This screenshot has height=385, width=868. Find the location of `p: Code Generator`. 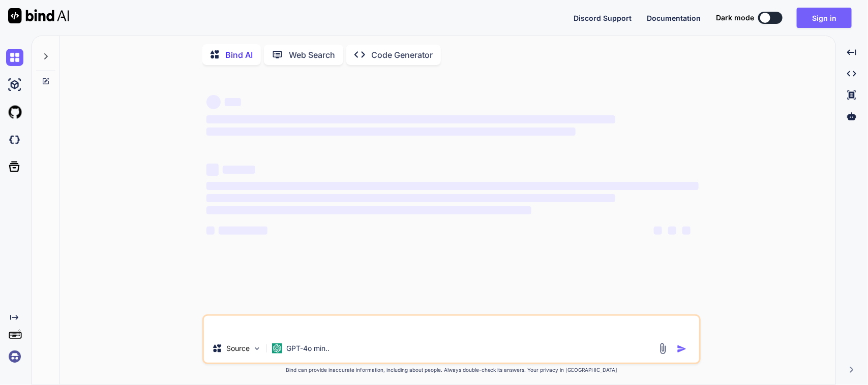

p: Code Generator is located at coordinates (402, 55).